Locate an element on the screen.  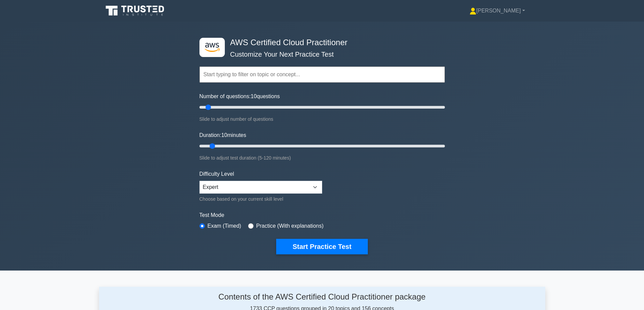
h4: AWS Certified Cloud Practitioner is located at coordinates (320, 43).